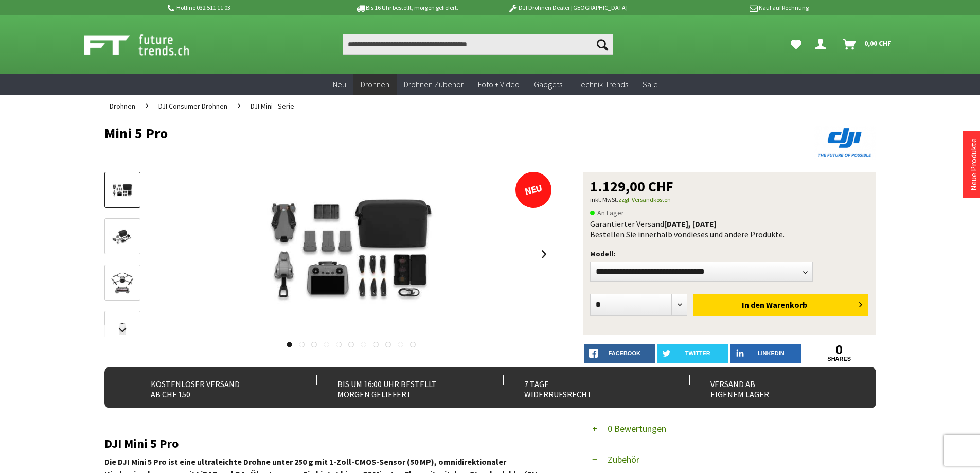 The image size is (980, 473). What do you see at coordinates (692, 353) in the screenshot?
I see `a: twitter` at bounding box center [692, 353].